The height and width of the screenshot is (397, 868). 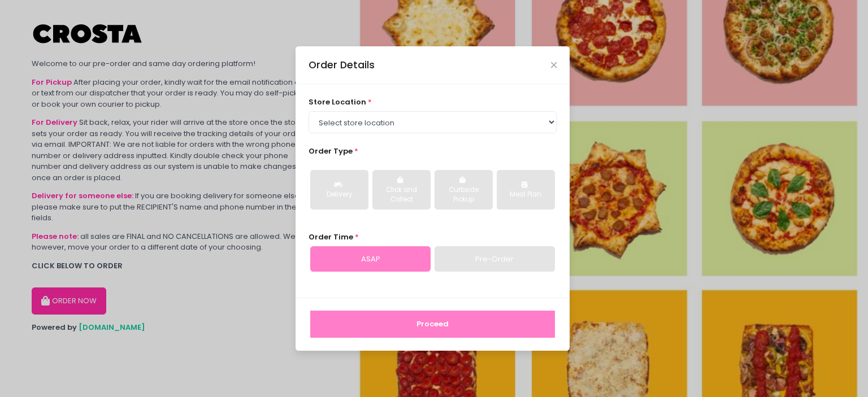 I want to click on span: Order Type, so click(x=331, y=151).